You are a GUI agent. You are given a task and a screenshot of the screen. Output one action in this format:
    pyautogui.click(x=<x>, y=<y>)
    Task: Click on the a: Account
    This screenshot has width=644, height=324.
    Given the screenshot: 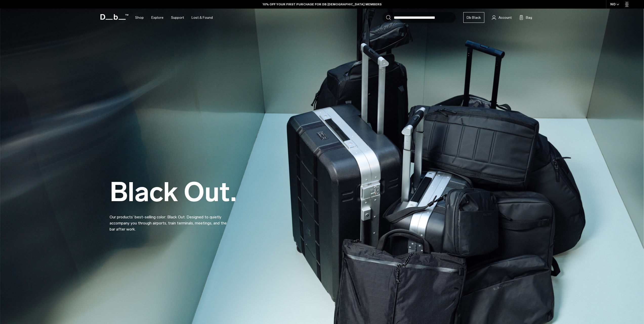 What is the action you would take?
    pyautogui.click(x=502, y=18)
    